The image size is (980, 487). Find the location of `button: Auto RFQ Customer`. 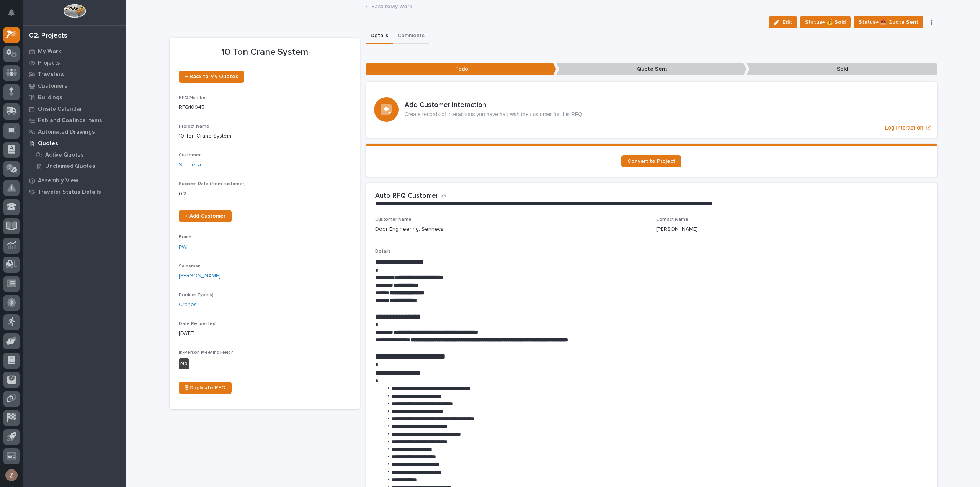

button: Auto RFQ Customer is located at coordinates (411, 196).